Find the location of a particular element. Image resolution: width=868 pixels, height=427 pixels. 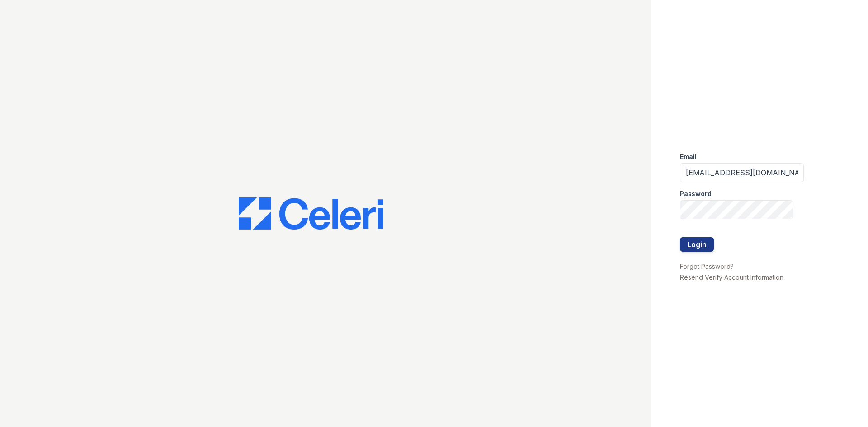

button: Login is located at coordinates (697, 244).